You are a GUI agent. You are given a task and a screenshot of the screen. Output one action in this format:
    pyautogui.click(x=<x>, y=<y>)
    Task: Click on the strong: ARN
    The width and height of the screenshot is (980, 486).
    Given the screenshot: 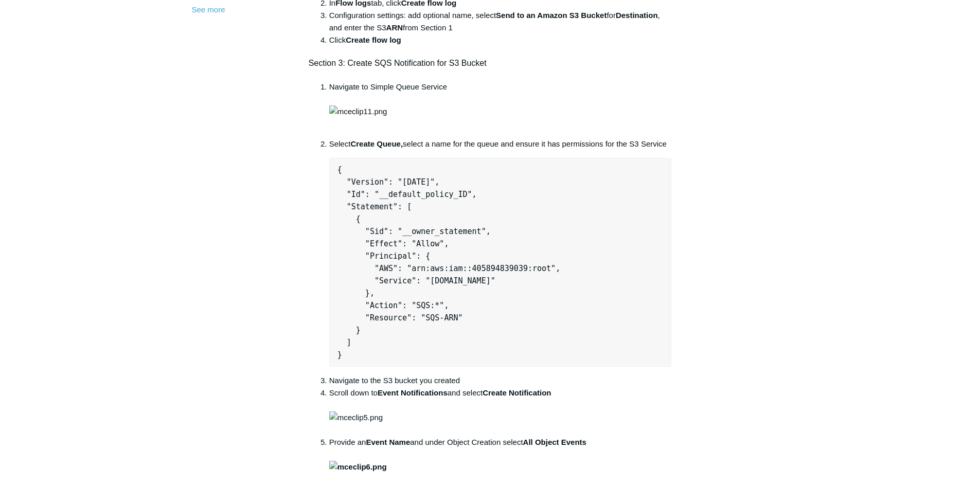 What is the action you would take?
    pyautogui.click(x=394, y=28)
    